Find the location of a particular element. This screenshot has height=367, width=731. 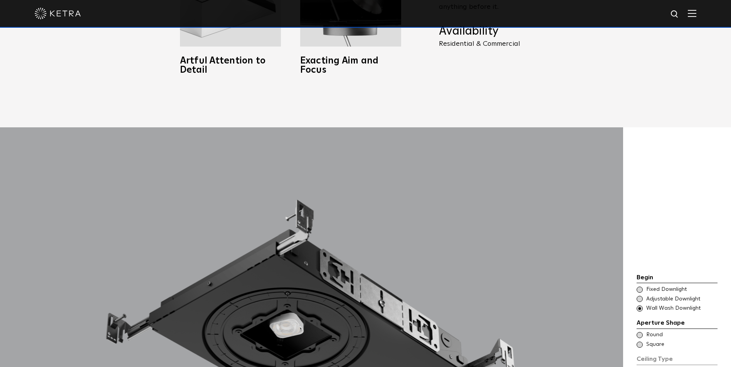

span: Wall Wash Downlight is located at coordinates (681, 309).